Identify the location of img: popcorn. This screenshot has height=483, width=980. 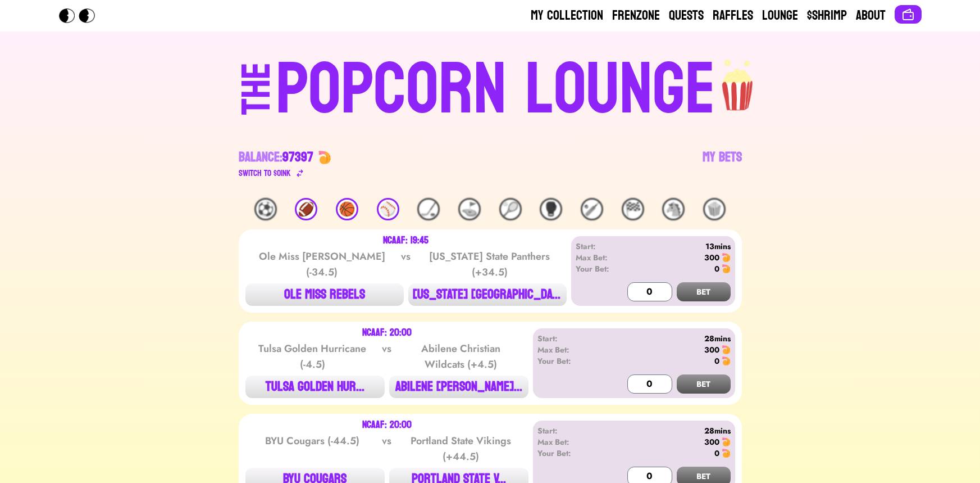
(739, 81).